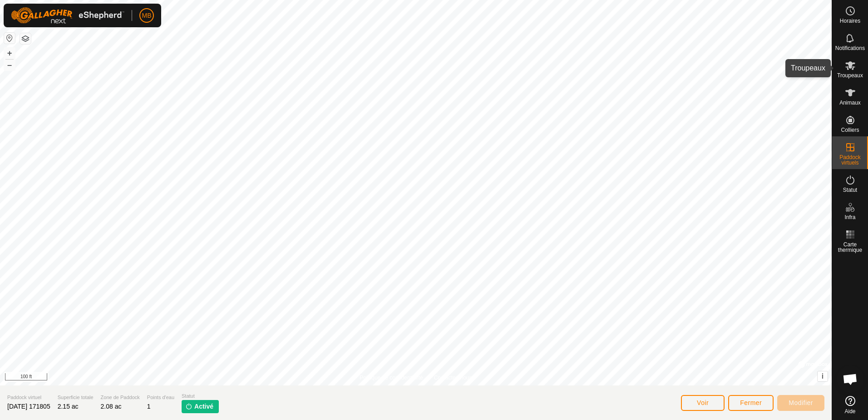 The height and width of the screenshot is (420, 868). What do you see at coordinates (29, 397) in the screenshot?
I see `span: Paddock virtuel` at bounding box center [29, 397].